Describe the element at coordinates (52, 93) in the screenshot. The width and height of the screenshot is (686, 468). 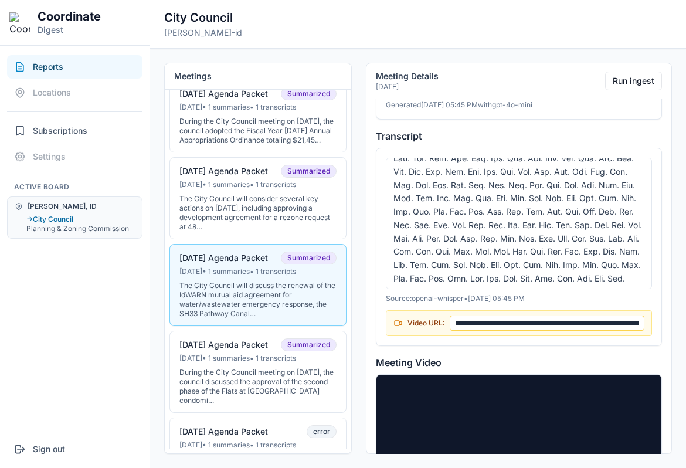
I see `span: Locations` at that location.